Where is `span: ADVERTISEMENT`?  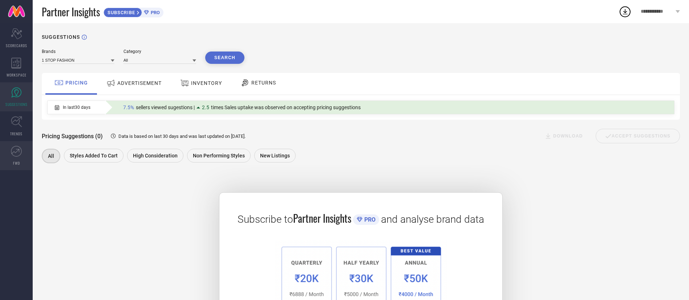 span: ADVERTISEMENT is located at coordinates (139, 83).